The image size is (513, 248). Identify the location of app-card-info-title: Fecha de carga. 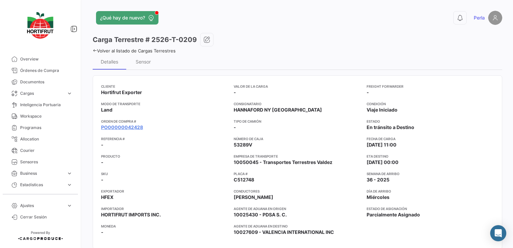
(430, 139).